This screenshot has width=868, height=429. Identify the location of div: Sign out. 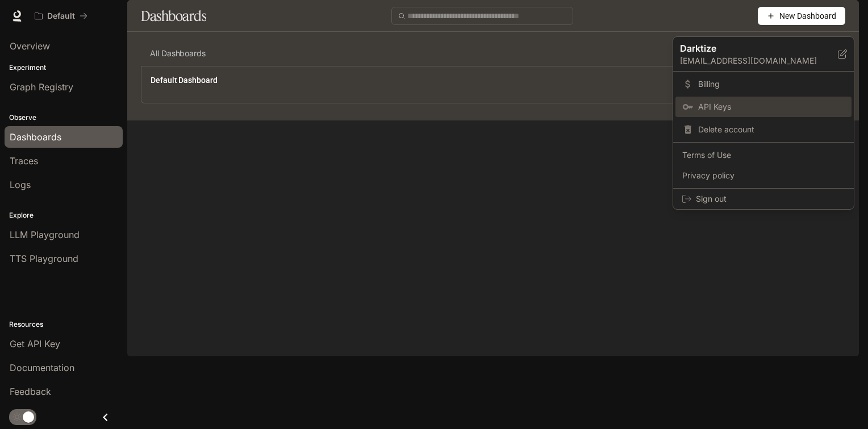
(764, 199).